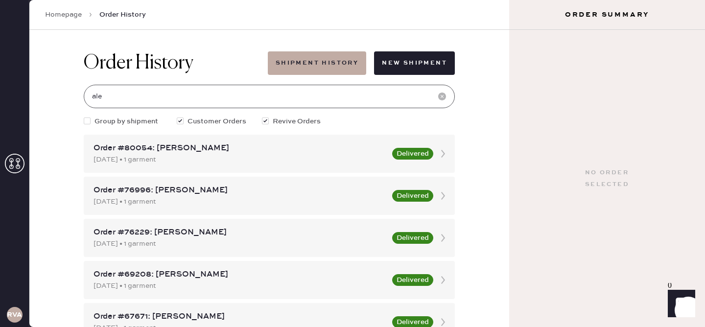 Image resolution: width=705 pixels, height=327 pixels. I want to click on h3: RVA, so click(14, 315).